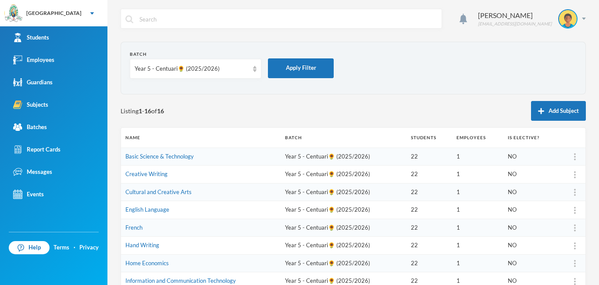 Image resolution: width=599 pixels, height=285 pixels. I want to click on th: Name, so click(201, 137).